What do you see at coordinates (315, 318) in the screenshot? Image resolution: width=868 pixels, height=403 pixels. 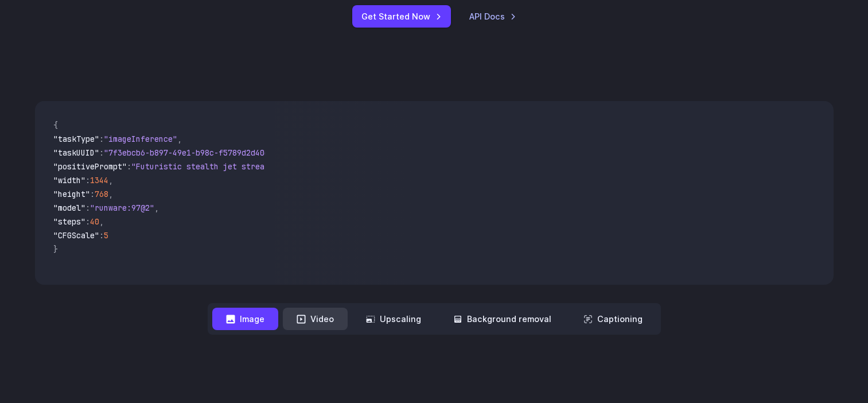 I see `button: Video` at bounding box center [315, 318].